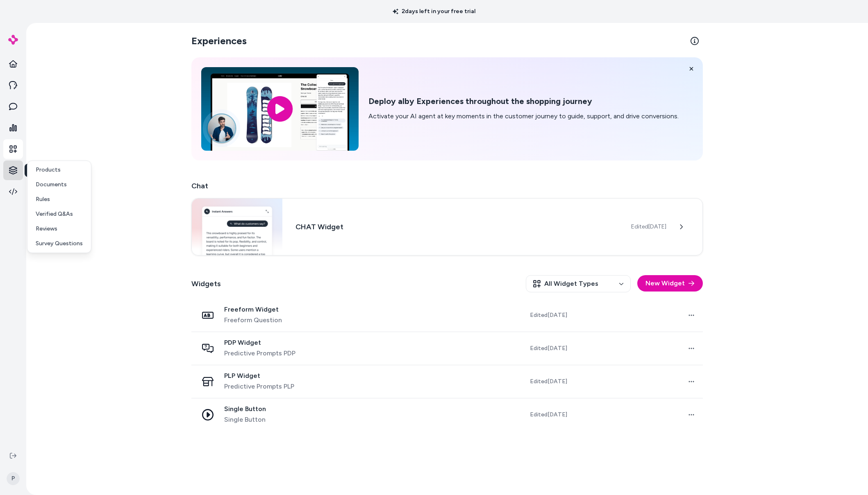 This screenshot has height=495, width=868. What do you see at coordinates (54, 214) in the screenshot?
I see `p: Verified Q&As` at bounding box center [54, 214].